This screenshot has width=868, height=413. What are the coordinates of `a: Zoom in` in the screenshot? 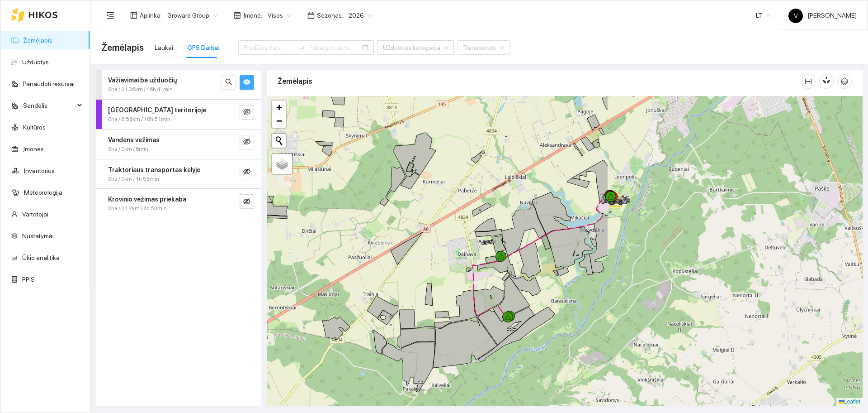 It's located at (279, 107).